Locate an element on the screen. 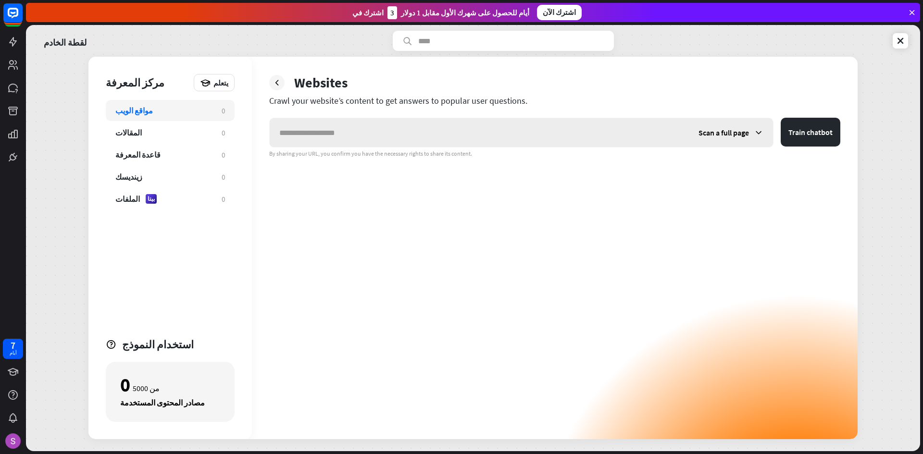 The height and width of the screenshot is (454, 923). font: استخدام النموذج is located at coordinates (158, 345).